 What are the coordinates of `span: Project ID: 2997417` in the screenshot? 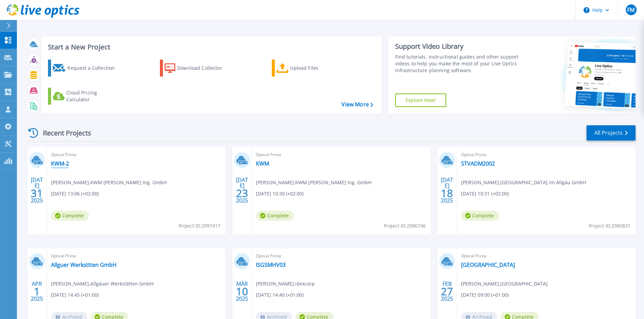 It's located at (200, 226).